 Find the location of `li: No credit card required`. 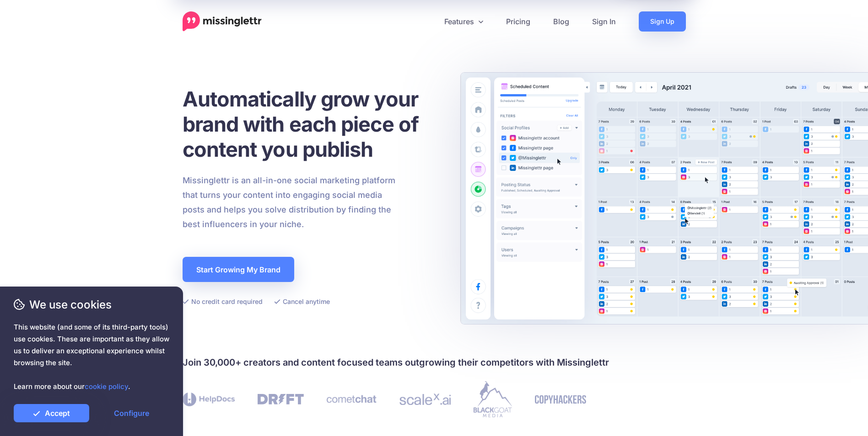

li: No credit card required is located at coordinates (222, 301).